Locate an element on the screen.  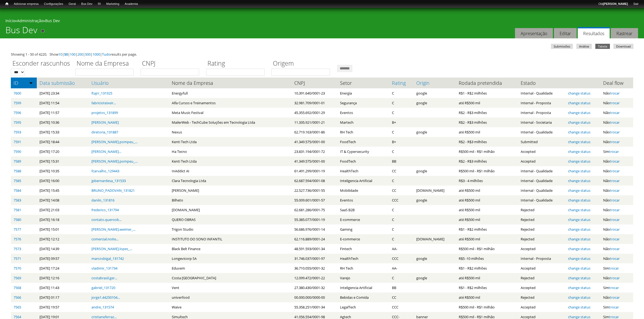
a: Origin is located at coordinates (435, 83).